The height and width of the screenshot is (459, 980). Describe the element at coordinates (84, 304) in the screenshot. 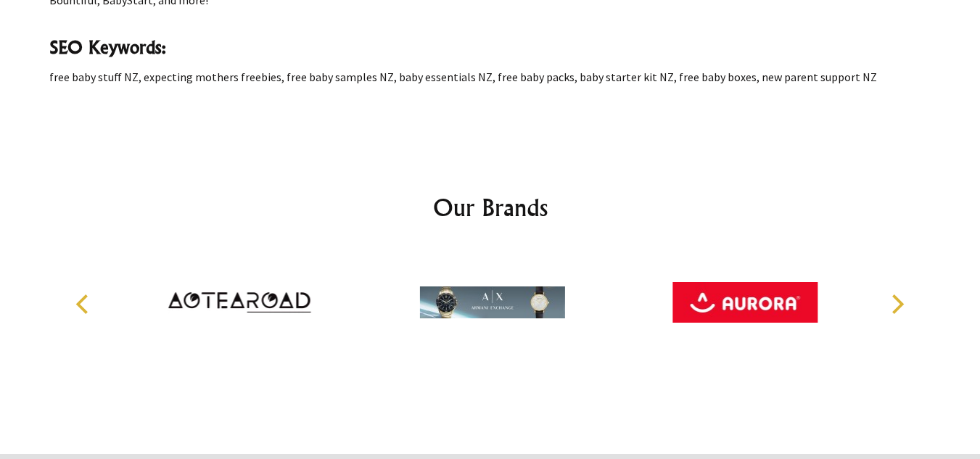

I see `button: Previous` at that location.